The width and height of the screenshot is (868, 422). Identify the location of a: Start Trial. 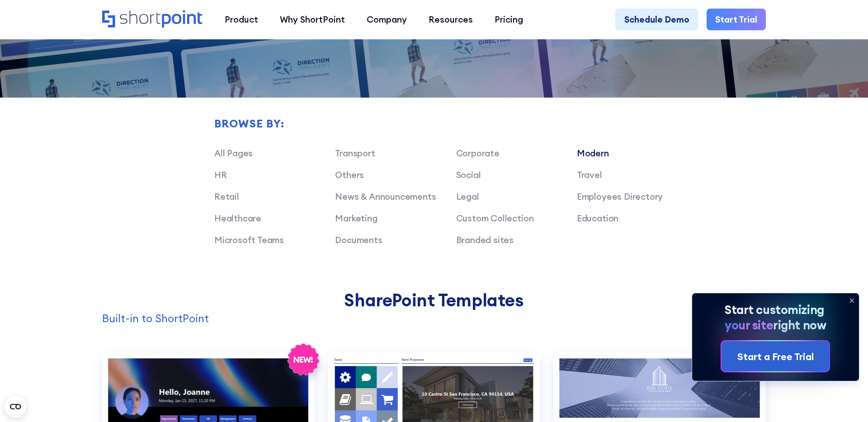
(736, 20).